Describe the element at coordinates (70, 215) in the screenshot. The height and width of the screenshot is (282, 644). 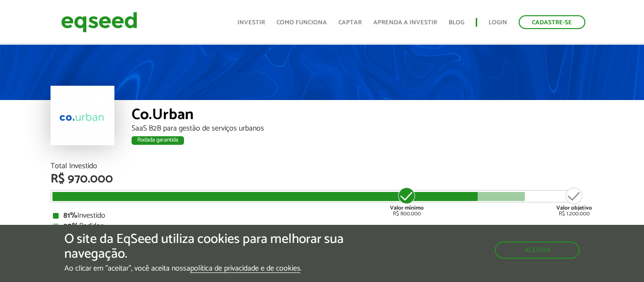
I see `strong: 81%` at that location.